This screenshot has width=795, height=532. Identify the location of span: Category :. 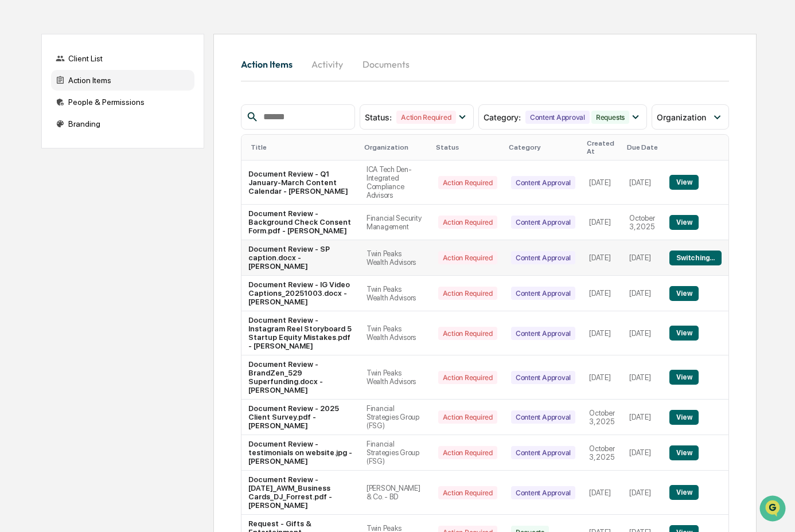
(502, 117).